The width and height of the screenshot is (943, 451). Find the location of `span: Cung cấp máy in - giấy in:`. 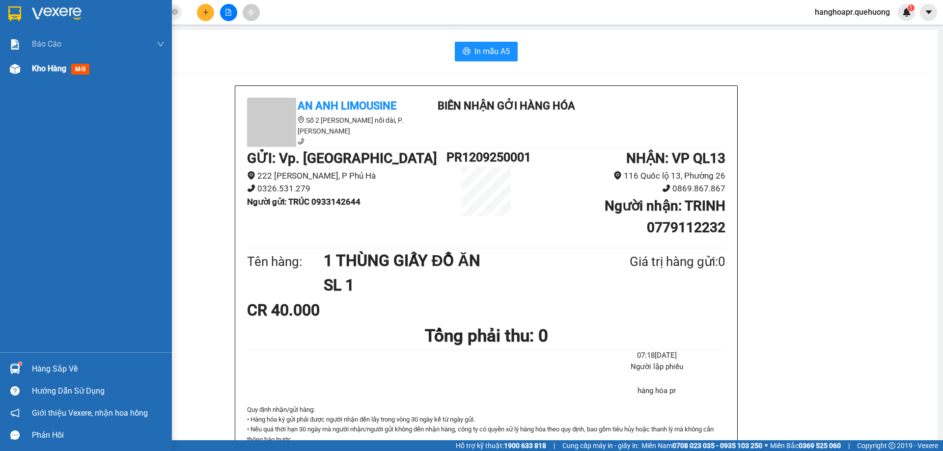

span: Cung cấp máy in - giấy in: is located at coordinates (601, 446).